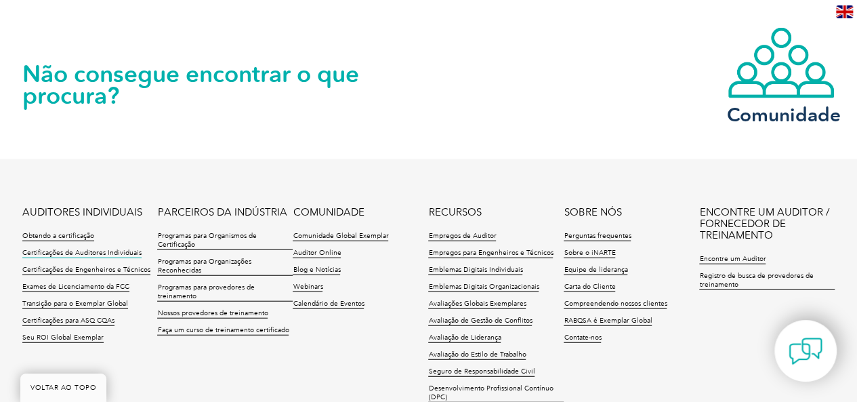 Image resolution: width=857 pixels, height=402 pixels. I want to click on font: Desenvolvimento Profissional Contínuo (DPC), so click(490, 392).